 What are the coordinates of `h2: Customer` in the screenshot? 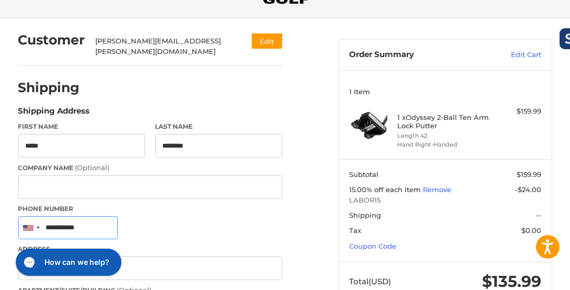 It's located at (52, 40).